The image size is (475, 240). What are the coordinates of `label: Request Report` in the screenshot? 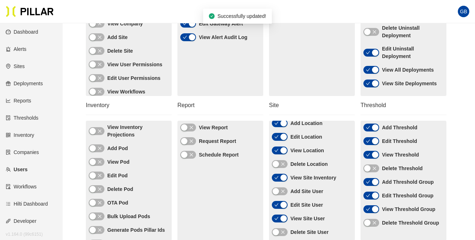 It's located at (218, 141).